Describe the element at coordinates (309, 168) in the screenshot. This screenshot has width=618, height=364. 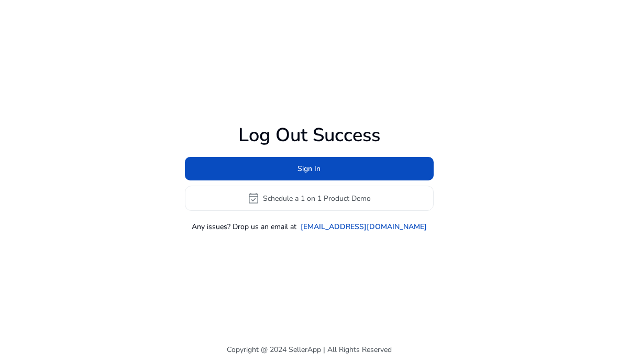
I see `span: Sign In` at that location.